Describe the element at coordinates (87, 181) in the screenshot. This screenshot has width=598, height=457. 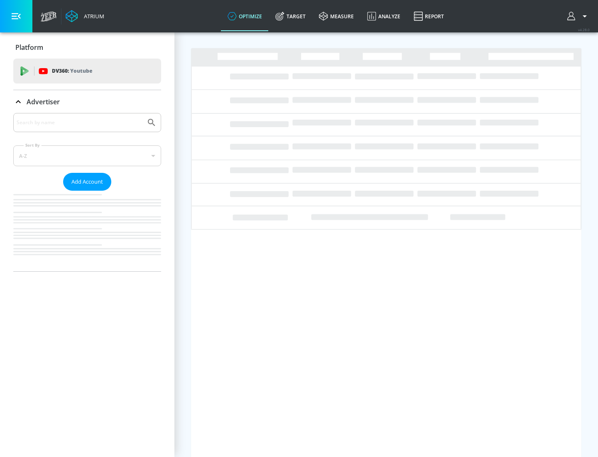
I see `span: Add Account` at that location.